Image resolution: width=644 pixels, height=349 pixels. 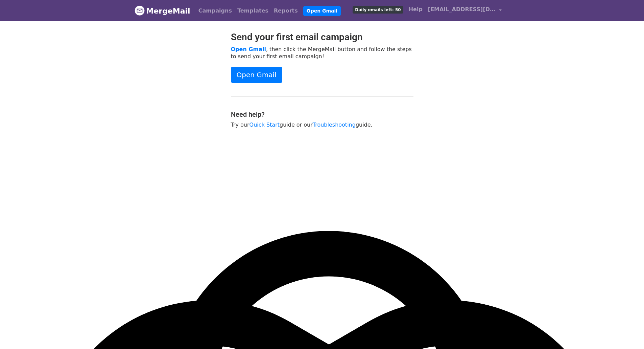 I want to click on a: Troubleshooting, so click(x=334, y=124).